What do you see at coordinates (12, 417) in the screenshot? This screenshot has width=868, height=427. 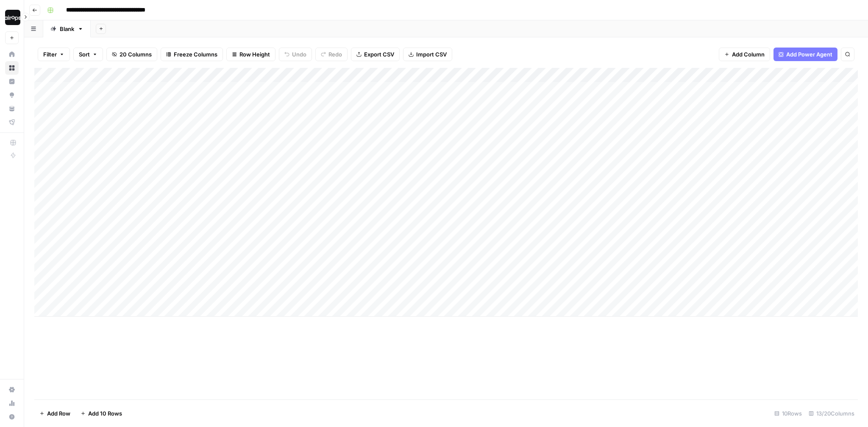 I see `button: Help + Support` at bounding box center [12, 417].